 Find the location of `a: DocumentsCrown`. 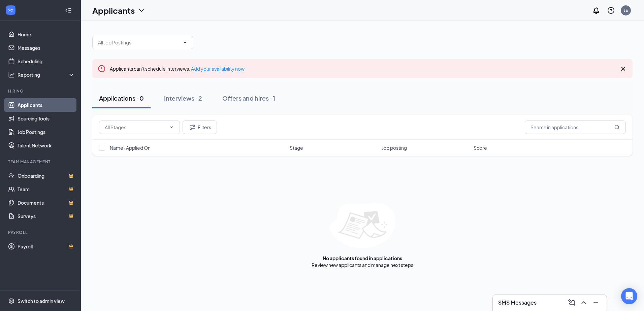

a: DocumentsCrown is located at coordinates (46, 203).